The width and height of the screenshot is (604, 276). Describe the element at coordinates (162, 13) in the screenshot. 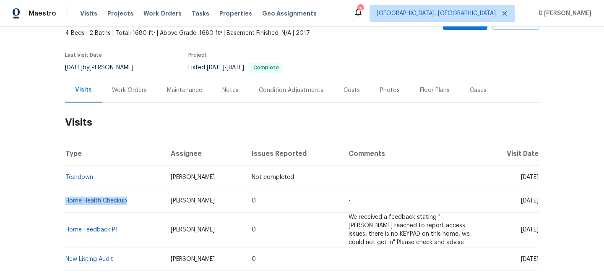

I see `span: Work Orders` at that location.